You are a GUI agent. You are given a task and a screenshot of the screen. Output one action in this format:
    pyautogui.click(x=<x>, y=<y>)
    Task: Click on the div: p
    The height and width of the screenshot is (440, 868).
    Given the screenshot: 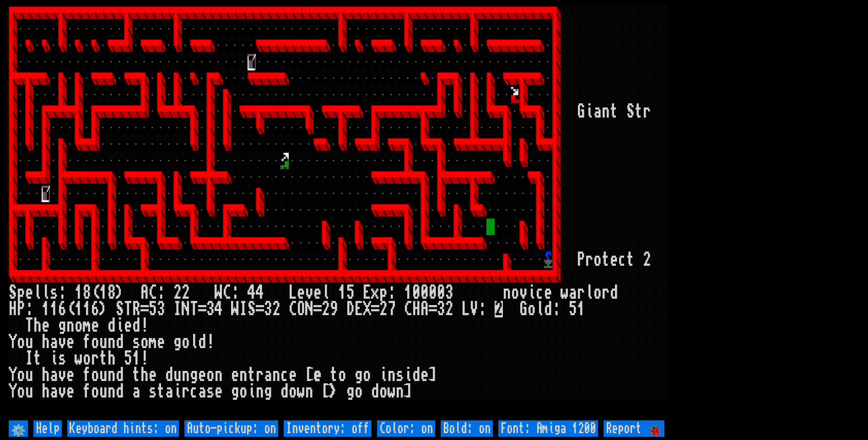 What is the action you would take?
    pyautogui.click(x=21, y=293)
    